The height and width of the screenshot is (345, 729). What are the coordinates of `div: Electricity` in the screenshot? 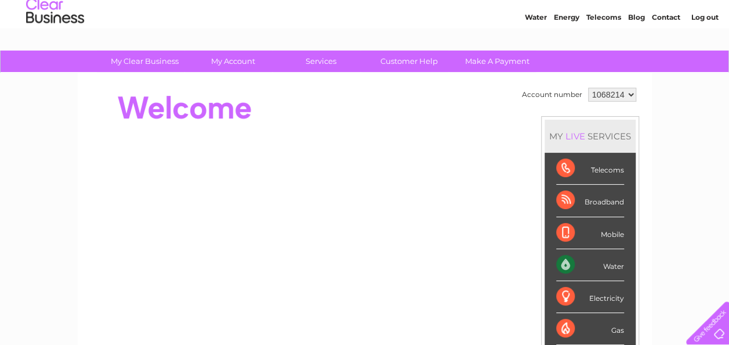 It's located at (590, 296).